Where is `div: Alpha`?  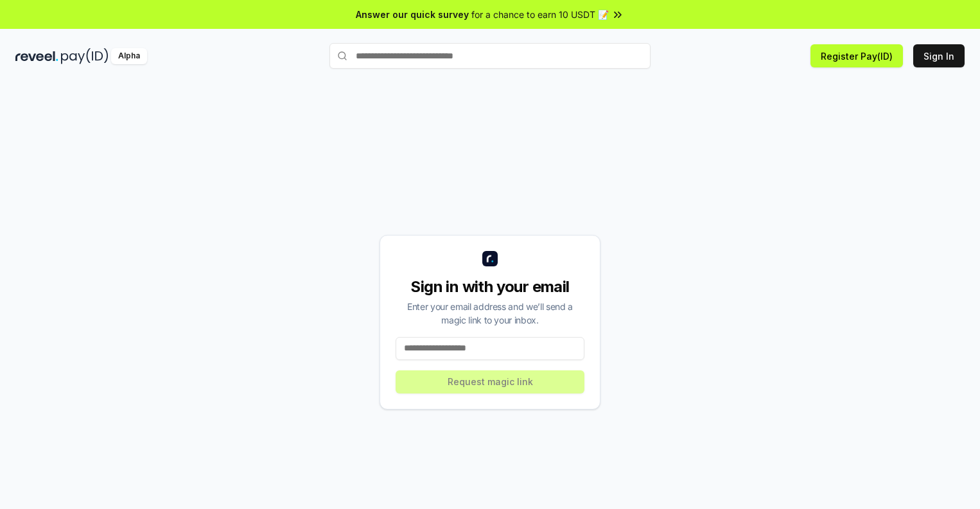 div: Alpha is located at coordinates (129, 56).